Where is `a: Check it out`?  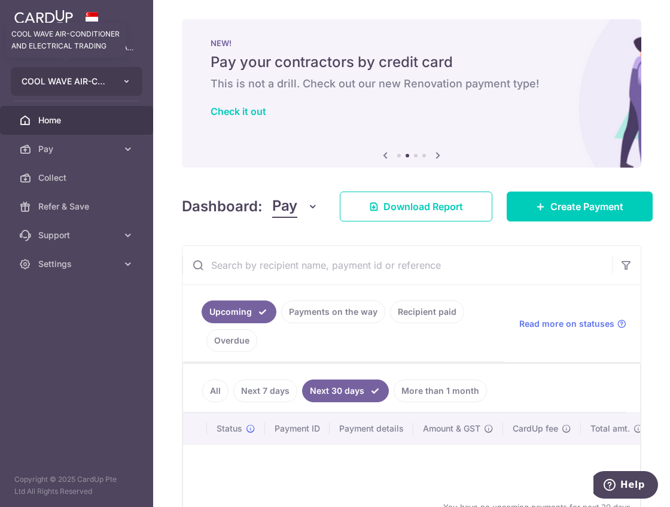 a: Check it out is located at coordinates (238, 111).